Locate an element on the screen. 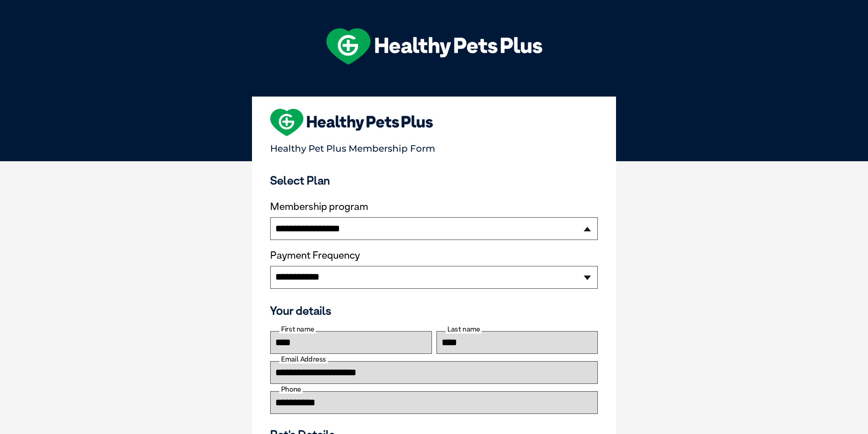 This screenshot has width=868, height=434. label: First name is located at coordinates (298, 330).